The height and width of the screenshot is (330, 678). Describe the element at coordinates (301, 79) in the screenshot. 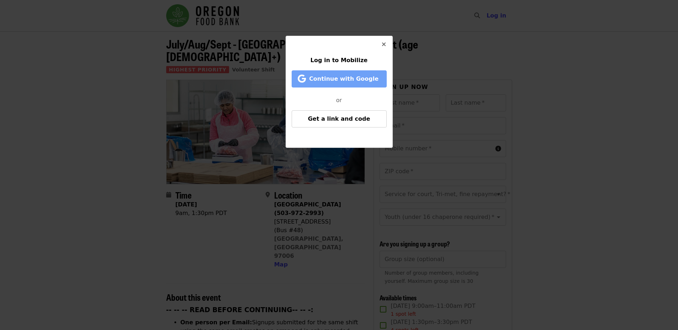

I see `i: google icon` at that location.